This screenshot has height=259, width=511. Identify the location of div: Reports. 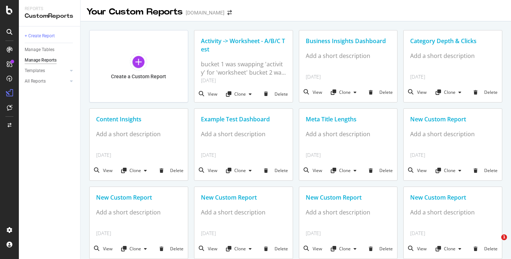
(49, 9).